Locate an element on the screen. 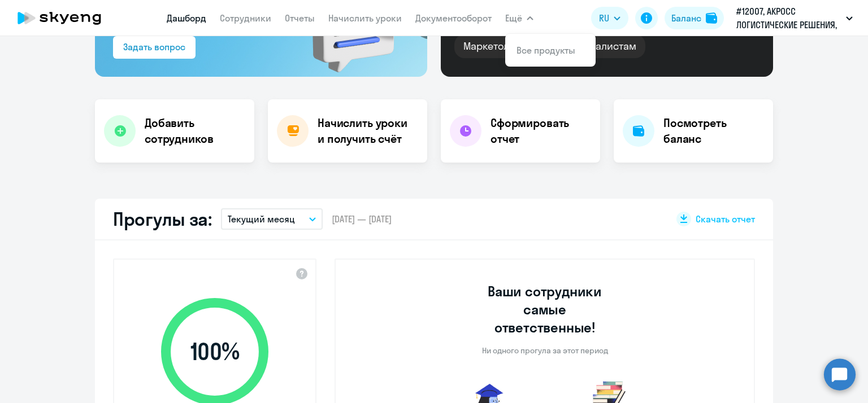 Image resolution: width=868 pixels, height=403 pixels. div: Задать вопрос is located at coordinates (154, 47).